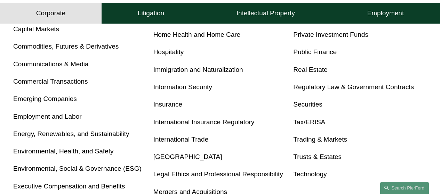 This screenshot has height=194, width=440. What do you see at coordinates (77, 169) in the screenshot?
I see `a: Environmental, Social & Governance (ESG)` at bounding box center [77, 169].